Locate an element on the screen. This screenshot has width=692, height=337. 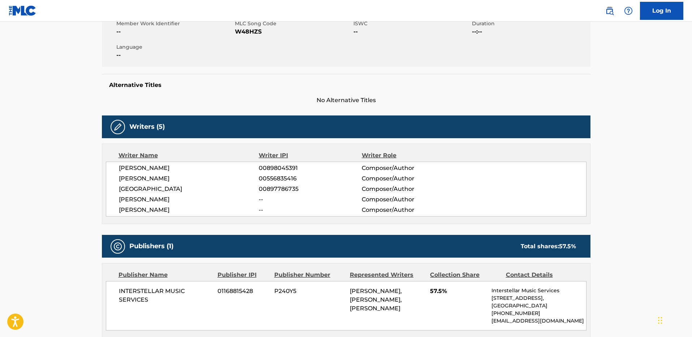
div: Writer IPI is located at coordinates (310, 156).